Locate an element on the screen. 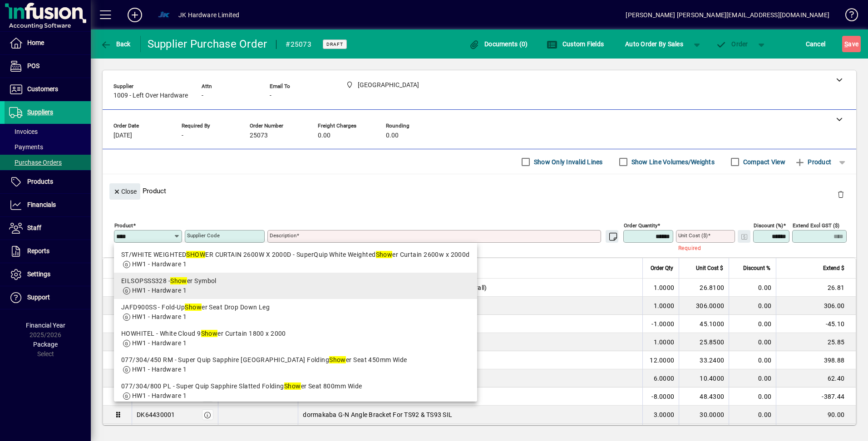  a: Products is located at coordinates (48, 182).